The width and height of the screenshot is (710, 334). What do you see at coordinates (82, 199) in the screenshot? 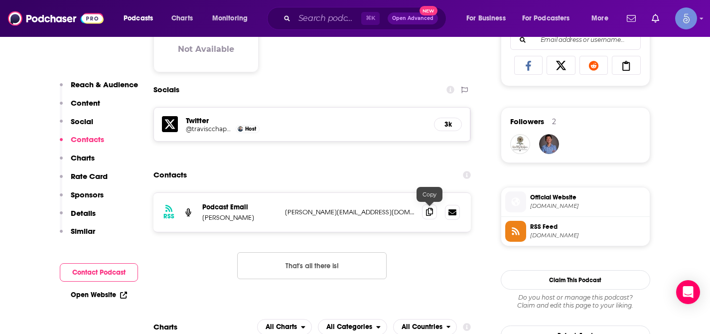
I see `button: Sponsors` at bounding box center [82, 199].